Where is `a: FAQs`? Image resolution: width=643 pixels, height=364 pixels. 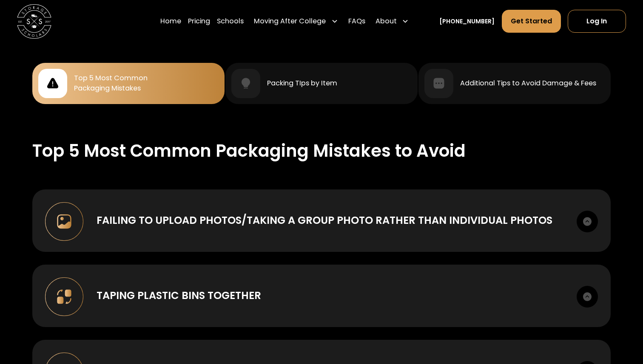 a: FAQs is located at coordinates (357, 21).